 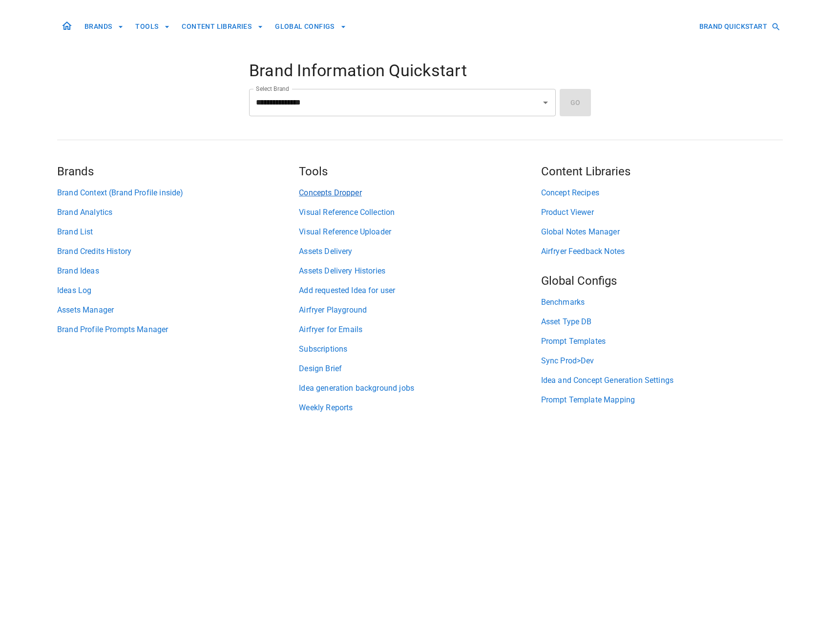 I want to click on a: Prompt Templates, so click(x=662, y=342).